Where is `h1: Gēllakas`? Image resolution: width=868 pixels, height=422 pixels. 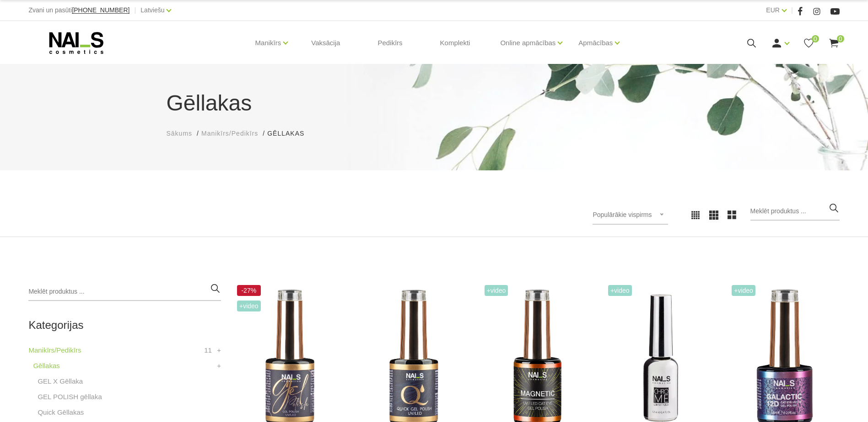 h1: Gēllakas is located at coordinates (434, 103).